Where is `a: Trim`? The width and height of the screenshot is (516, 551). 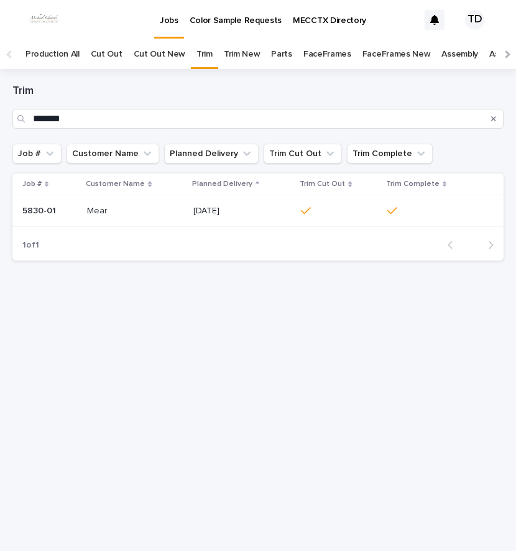
a: Trim is located at coordinates (205, 54).